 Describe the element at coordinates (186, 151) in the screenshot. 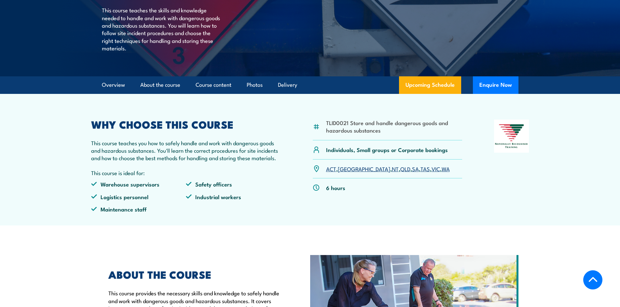

I see `p: This course teaches you how to safely handle and work with dangerous goods and hazardous substanc...` at that location.